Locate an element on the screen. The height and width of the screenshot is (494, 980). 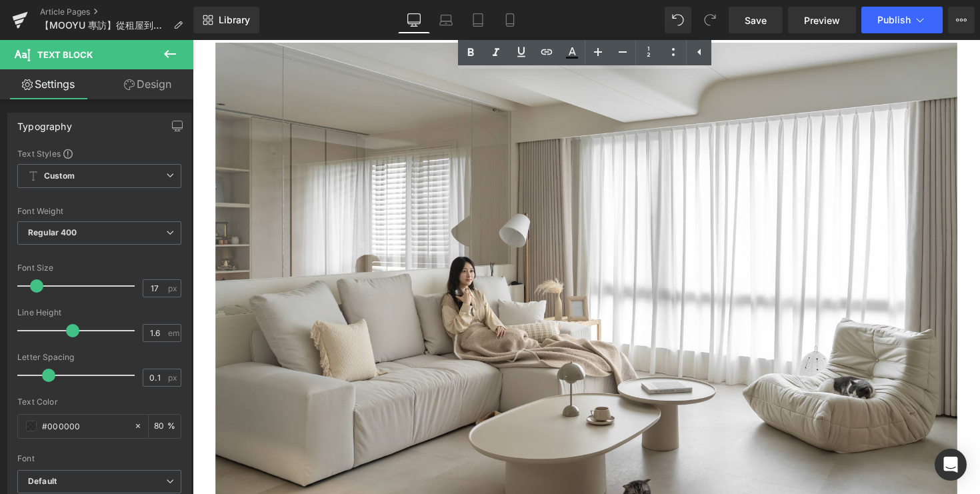
button: Undo is located at coordinates (678, 20).